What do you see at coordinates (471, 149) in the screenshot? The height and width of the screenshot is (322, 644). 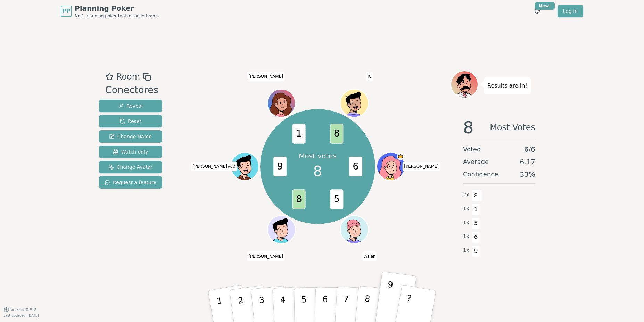 I see `span: Voted` at bounding box center [471, 149].